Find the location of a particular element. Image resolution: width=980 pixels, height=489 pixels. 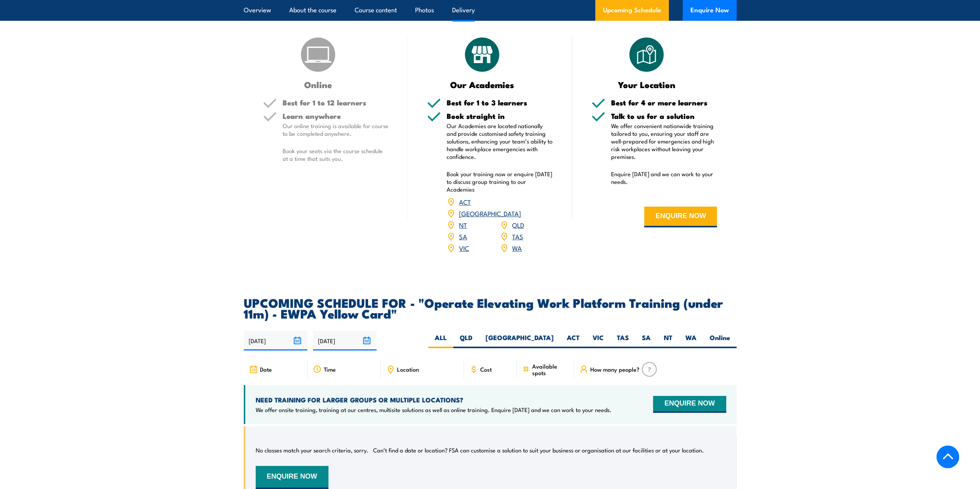

p: We offer convenient nationwide training tailored to you, ensuring your staff are well-prepared fo... is located at coordinates (664, 141).